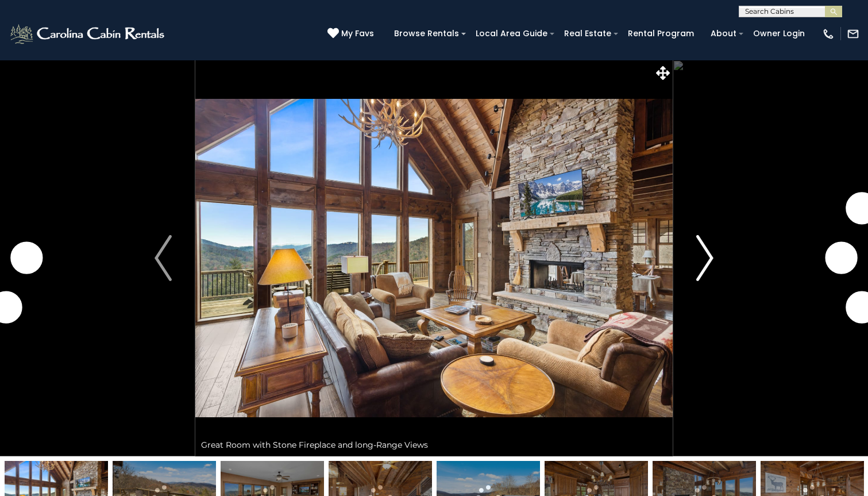  I want to click on a: Browse Rentals, so click(426, 33).